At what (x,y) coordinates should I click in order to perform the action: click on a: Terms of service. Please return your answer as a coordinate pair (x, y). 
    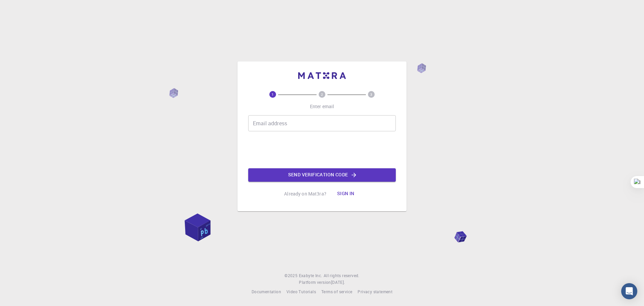
    Looking at the image, I should click on (337, 292).